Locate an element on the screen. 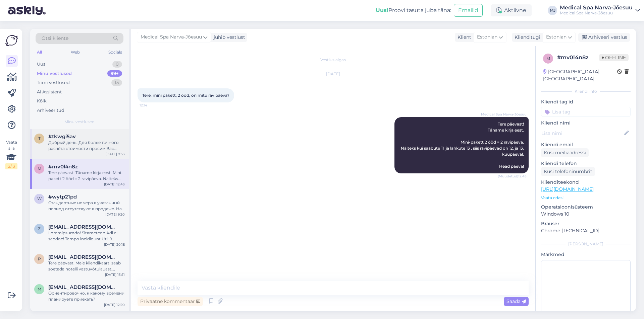 Image resolution: width=644 pixels, height=319 pixels. div: Arhiveeri vestlus is located at coordinates (604, 37).